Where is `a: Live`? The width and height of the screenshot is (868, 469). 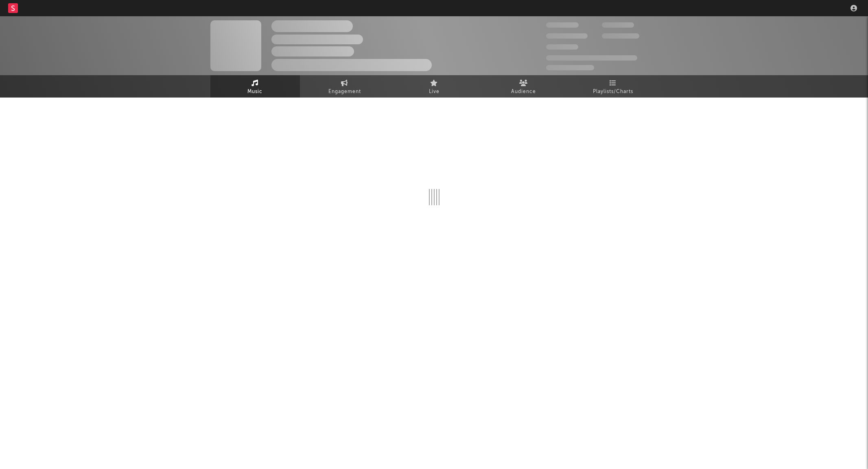 a: Live is located at coordinates (434, 86).